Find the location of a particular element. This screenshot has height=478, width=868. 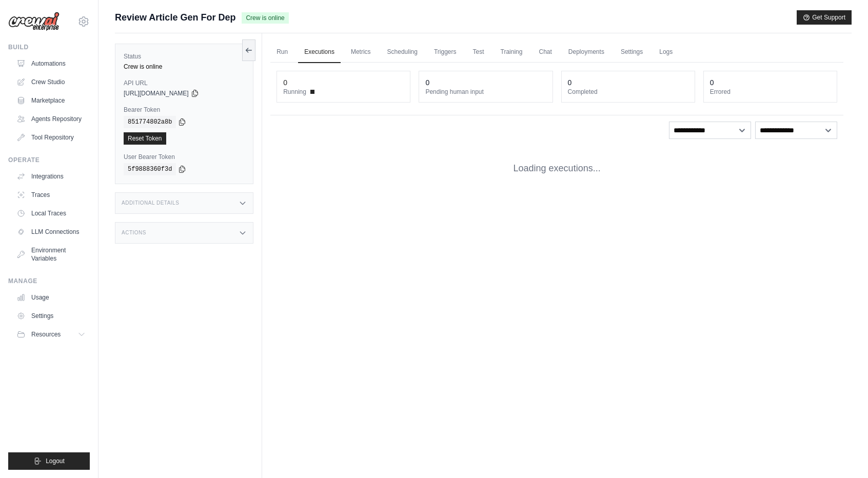

label: API URL is located at coordinates (184, 83).